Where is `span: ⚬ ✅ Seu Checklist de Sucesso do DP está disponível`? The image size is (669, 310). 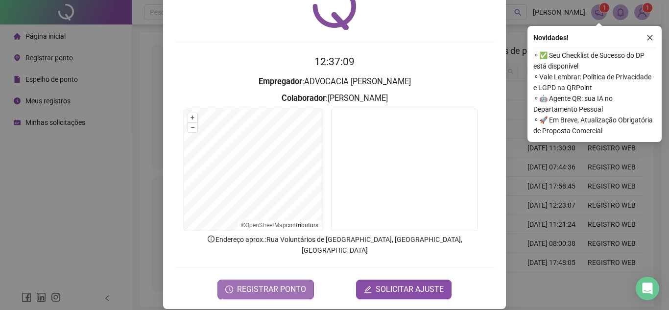
span: ⚬ ✅ Seu Checklist de Sucesso do DP está disponível is located at coordinates (594, 61).